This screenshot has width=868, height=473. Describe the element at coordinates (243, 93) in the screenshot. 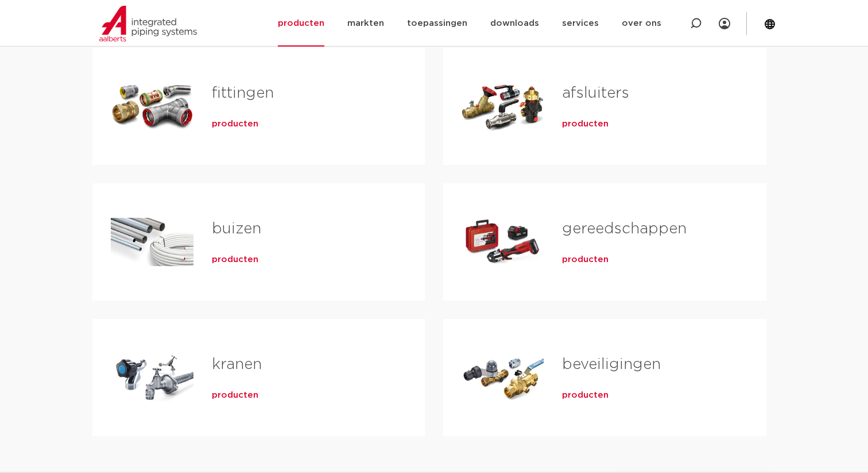

I see `a: fittingen` at that location.